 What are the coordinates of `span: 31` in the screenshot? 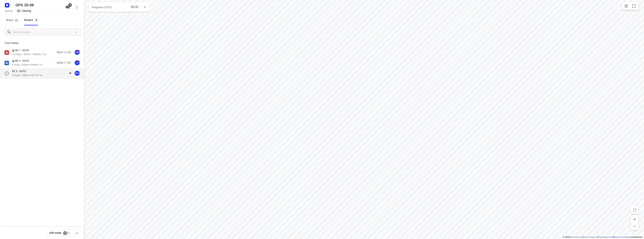 It's located at (17, 20).